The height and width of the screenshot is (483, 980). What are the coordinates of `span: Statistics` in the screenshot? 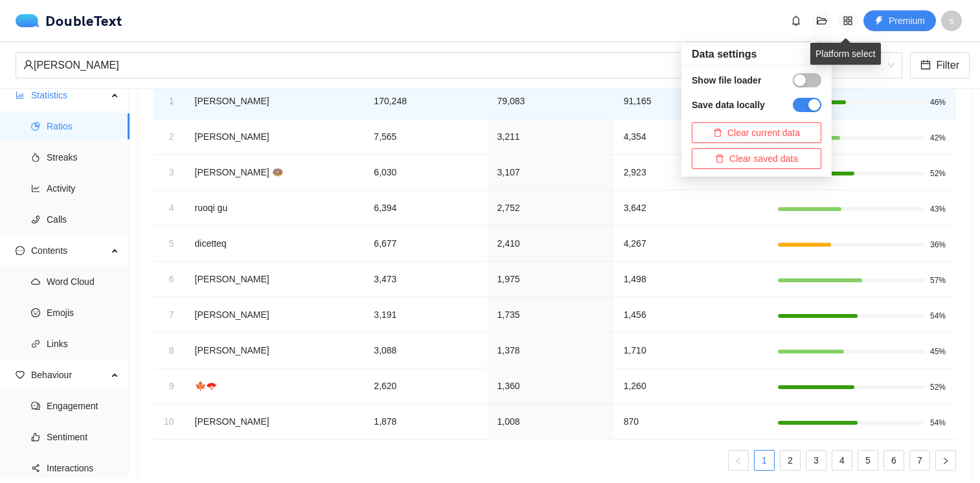 It's located at (69, 96).